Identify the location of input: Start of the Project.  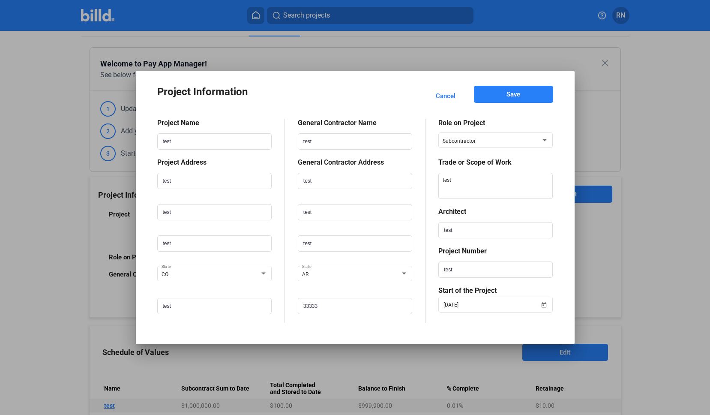
(491, 304).